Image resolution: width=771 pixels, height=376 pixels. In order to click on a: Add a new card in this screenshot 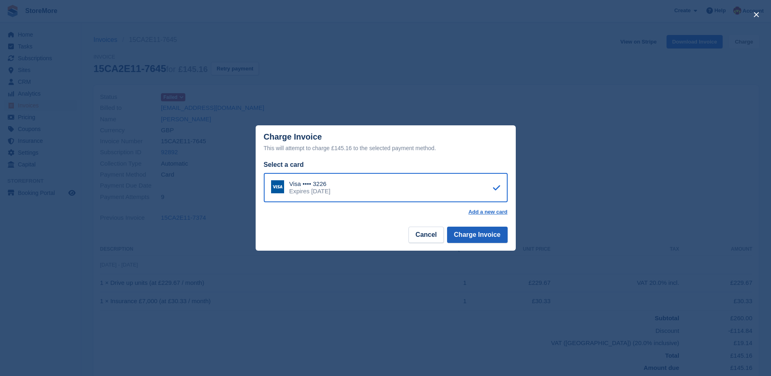, I will do `click(488, 212)`.